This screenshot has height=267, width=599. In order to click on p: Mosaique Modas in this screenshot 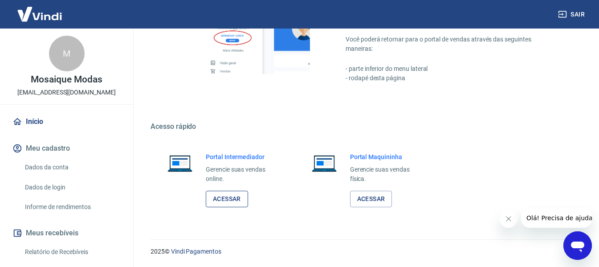, I will do `click(66, 79)`.